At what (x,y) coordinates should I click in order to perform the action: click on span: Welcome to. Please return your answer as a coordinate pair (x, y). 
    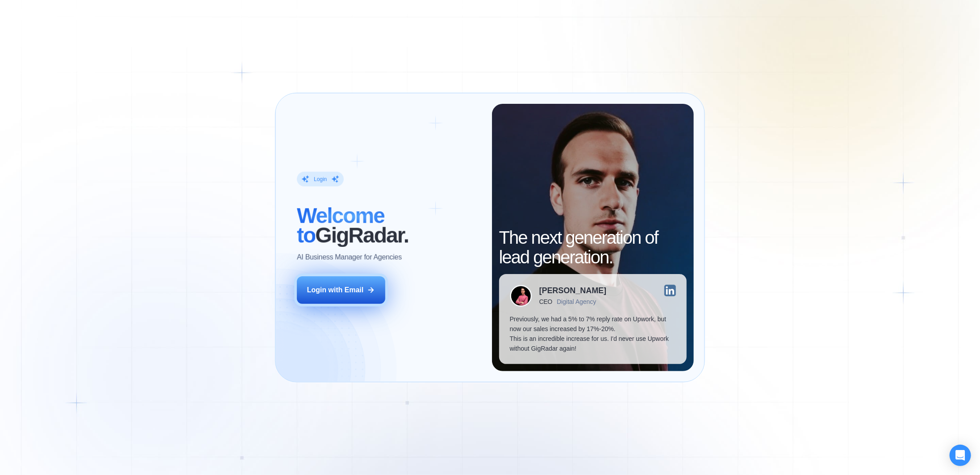
    Looking at the image, I should click on (340, 225).